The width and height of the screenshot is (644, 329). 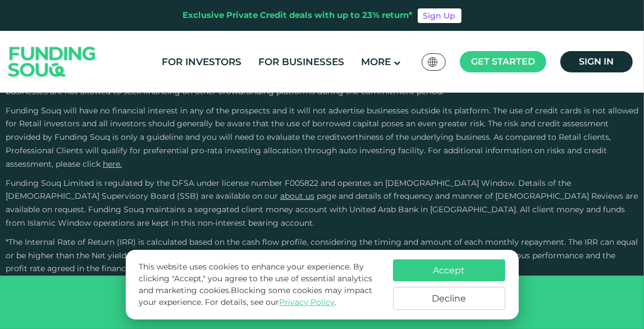 I want to click on span: Funding Souq Limited is regulated by the DFSA under license number F005822 and operates an [DEMOG..., so click(x=288, y=190).